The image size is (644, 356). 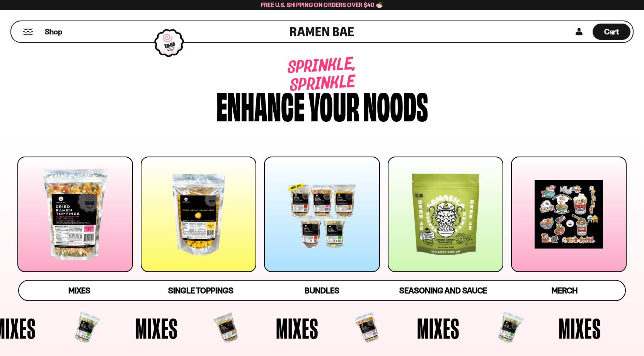 I want to click on span: Seasoning and Sauce, so click(x=443, y=290).